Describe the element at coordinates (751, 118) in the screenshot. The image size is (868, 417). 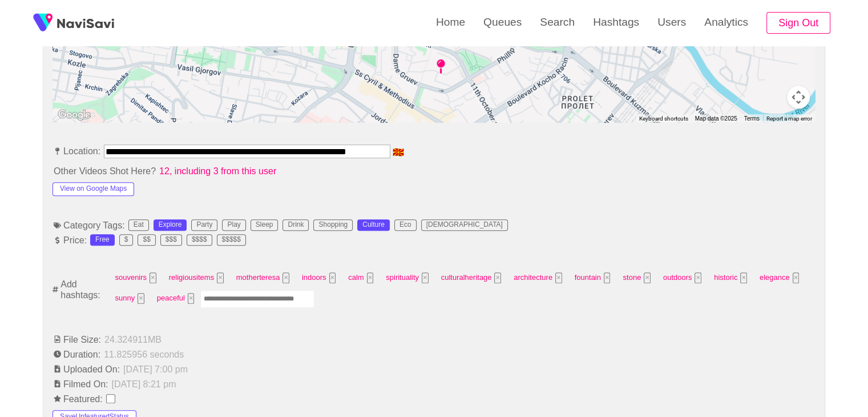
I see `a: Terms` at that location.